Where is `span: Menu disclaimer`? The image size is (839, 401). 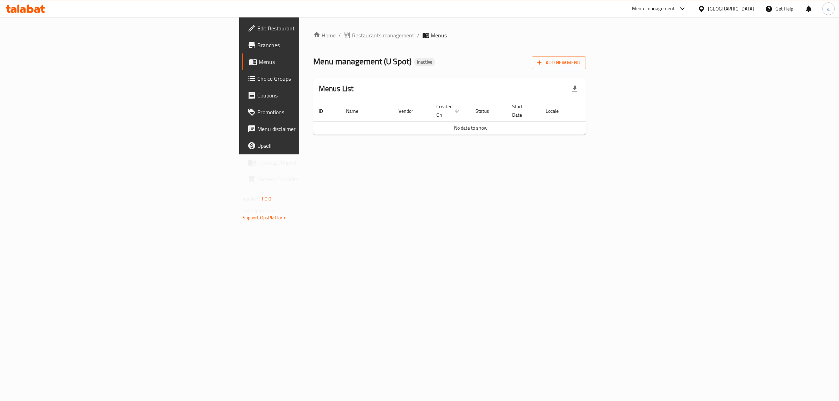 span: Menu disclaimer is located at coordinates (315, 129).